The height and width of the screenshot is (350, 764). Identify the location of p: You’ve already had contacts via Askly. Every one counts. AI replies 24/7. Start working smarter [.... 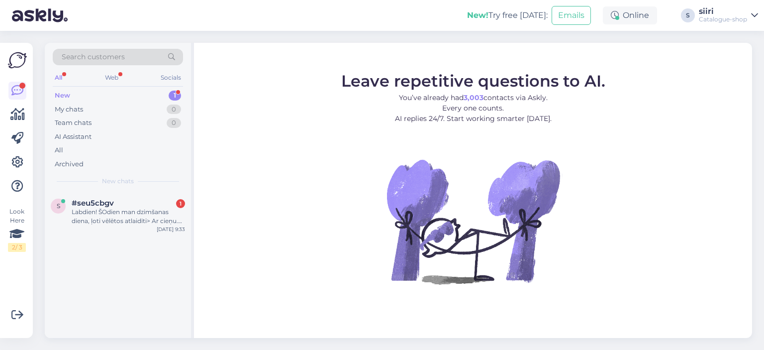
(473, 107).